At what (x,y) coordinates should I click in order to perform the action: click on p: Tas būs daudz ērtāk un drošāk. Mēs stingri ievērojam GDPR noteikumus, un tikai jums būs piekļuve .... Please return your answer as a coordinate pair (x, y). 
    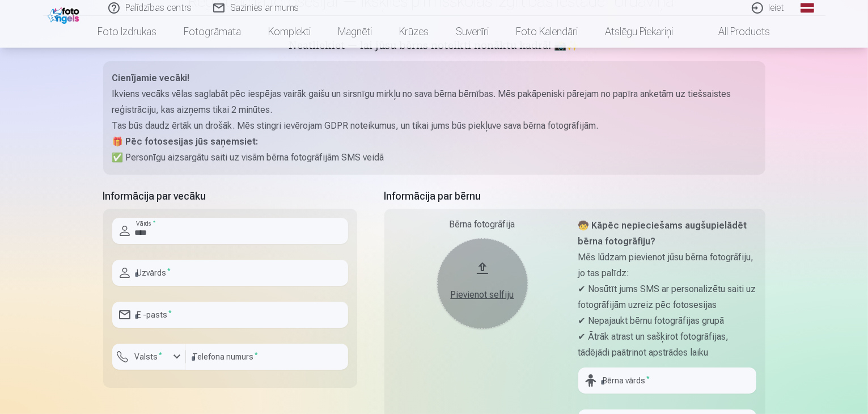
    Looking at the image, I should click on (435, 126).